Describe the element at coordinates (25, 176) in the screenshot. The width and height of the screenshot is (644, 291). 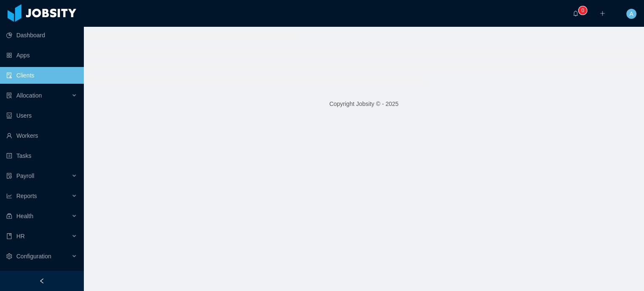
I see `span: Payroll` at that location.